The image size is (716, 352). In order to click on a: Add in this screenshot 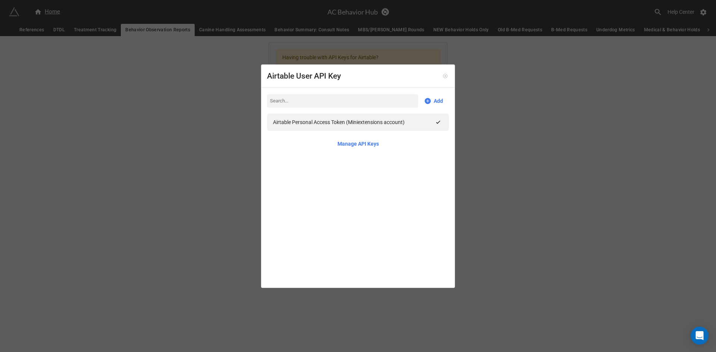, I will do `click(433, 101)`.